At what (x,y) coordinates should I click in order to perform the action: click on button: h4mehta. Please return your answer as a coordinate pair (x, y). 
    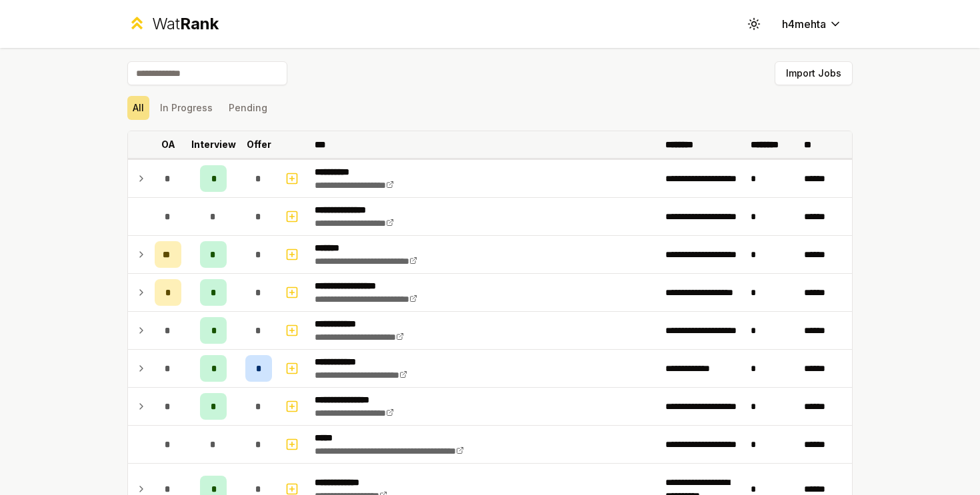
    Looking at the image, I should click on (812, 24).